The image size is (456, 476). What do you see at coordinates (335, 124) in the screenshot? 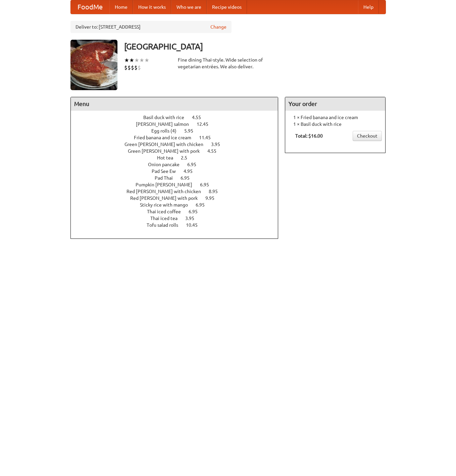
I see `li: 1 × Basil duck with rice` at bounding box center [335, 124].